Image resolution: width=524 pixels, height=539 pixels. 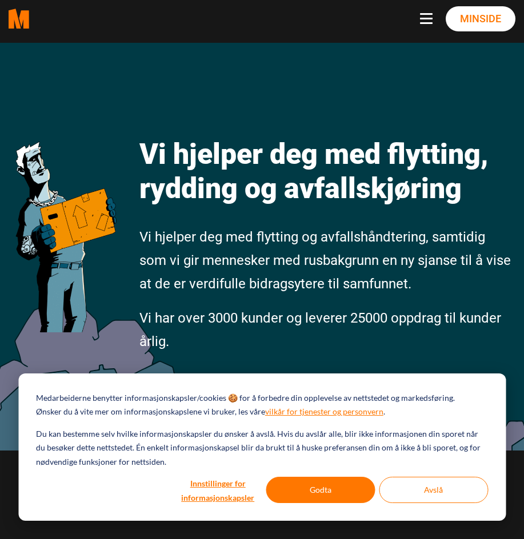 I want to click on button: Innstillinger for informasjonskapsler, so click(x=218, y=490).